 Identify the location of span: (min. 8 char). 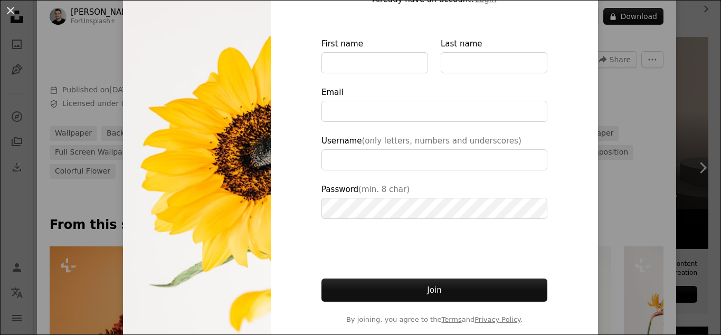
(384, 190).